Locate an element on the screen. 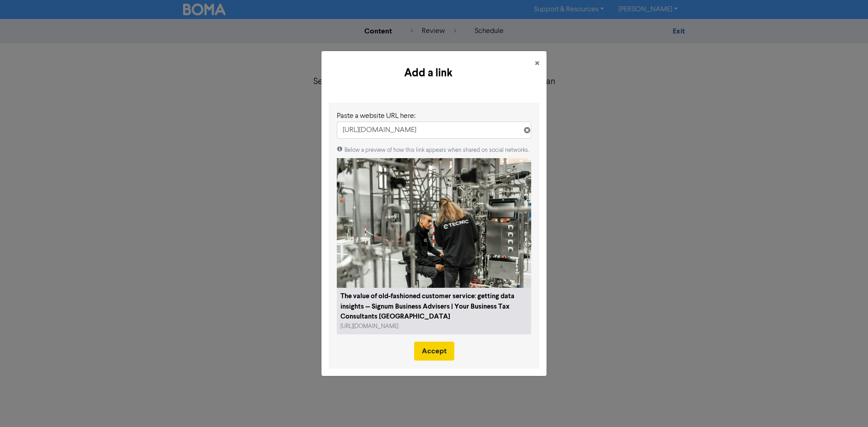 The image size is (868, 427). button: Close is located at coordinates (537, 64).